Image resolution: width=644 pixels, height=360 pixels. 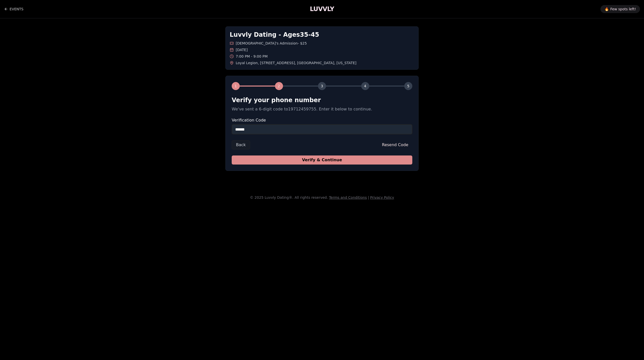 What do you see at coordinates (322, 9) in the screenshot?
I see `h1: LUVVLY` at bounding box center [322, 9].